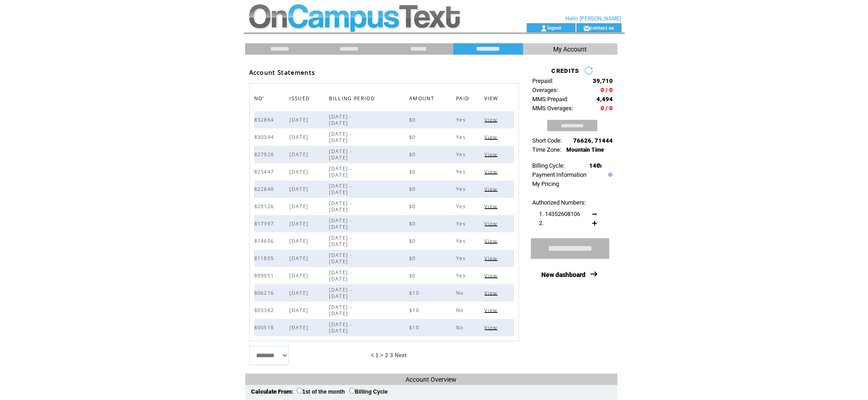 The image size is (868, 400). I want to click on a: New dashboard, so click(563, 275).